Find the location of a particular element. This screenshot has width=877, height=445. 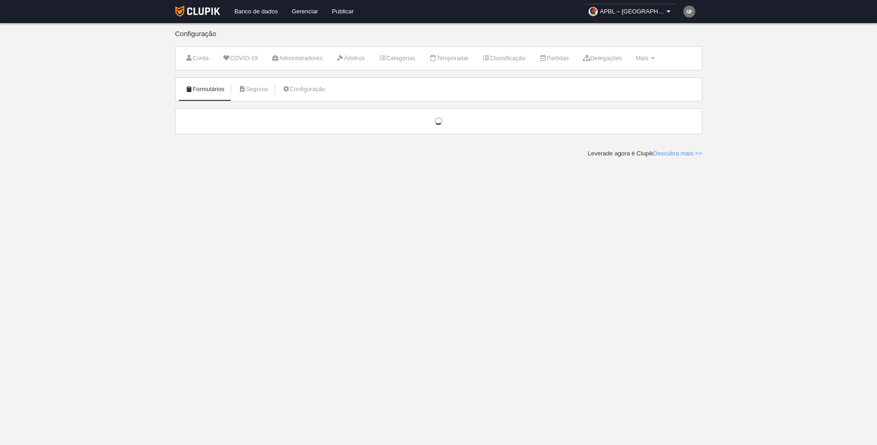

a: Árbitros is located at coordinates (350, 58).